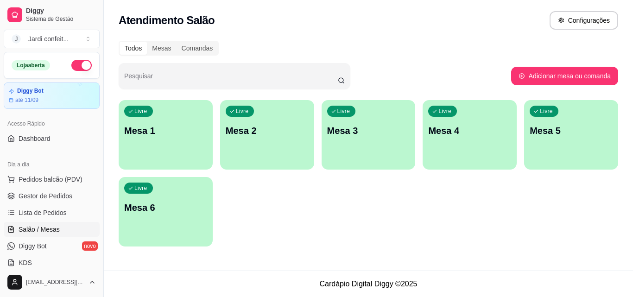  What do you see at coordinates (469, 135) in the screenshot?
I see `button: LivreMesa 4` at bounding box center [469, 135].